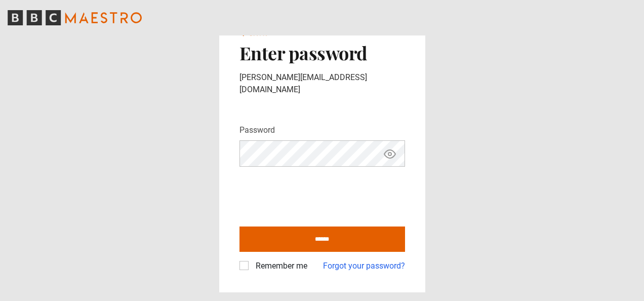 The image size is (644, 301). Describe the element at coordinates (390, 153) in the screenshot. I see `button: Show password` at that location.